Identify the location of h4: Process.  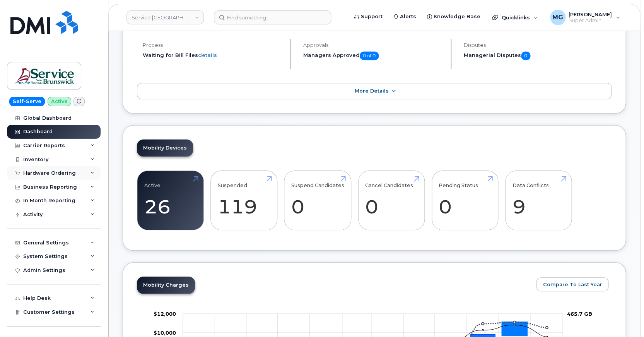
(213, 45).